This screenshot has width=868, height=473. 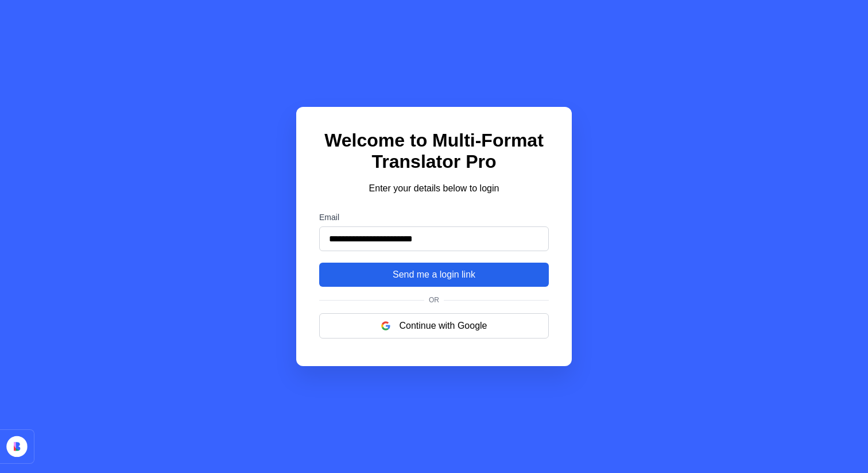 I want to click on button: Continue with Google, so click(x=434, y=326).